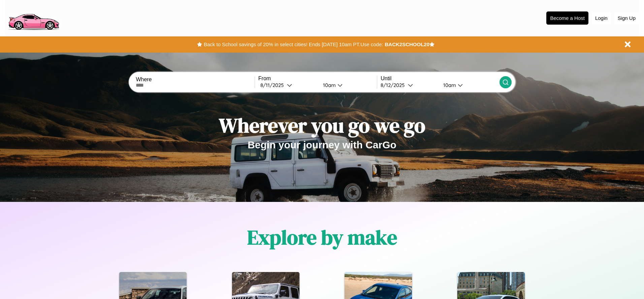 This screenshot has height=299, width=644. I want to click on div: 8 / 11 / 2025, so click(273, 85).